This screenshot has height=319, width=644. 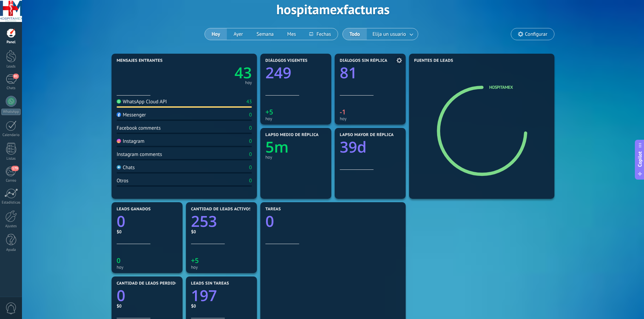 What do you see at coordinates (221, 221) in the screenshot?
I see `a: 253` at bounding box center [221, 221].